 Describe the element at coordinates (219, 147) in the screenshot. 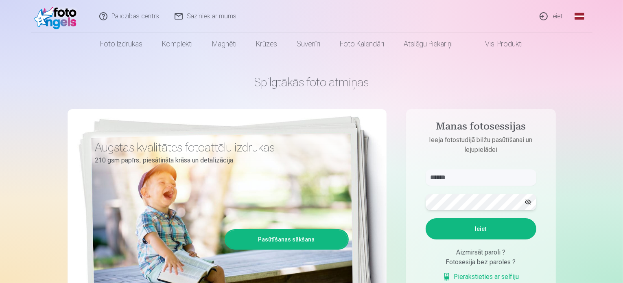

I see `h3: Augstas kvalitātes fotoattēlu izdrukas` at that location.